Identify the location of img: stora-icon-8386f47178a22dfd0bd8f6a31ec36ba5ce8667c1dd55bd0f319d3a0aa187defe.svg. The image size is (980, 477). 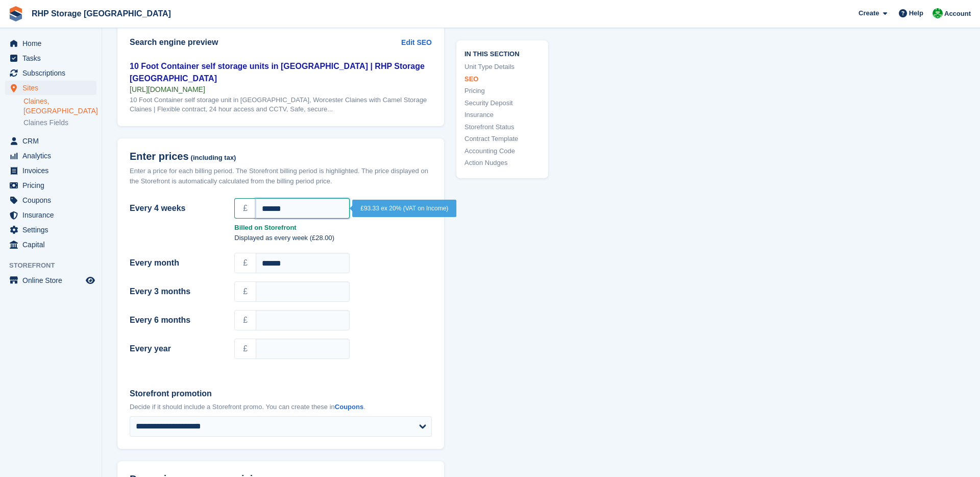
(16, 14).